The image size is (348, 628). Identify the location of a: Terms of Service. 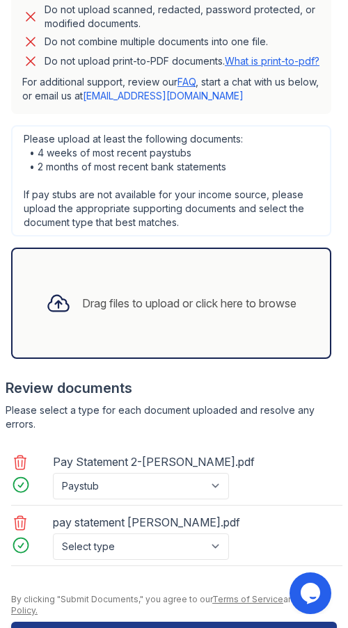
(248, 599).